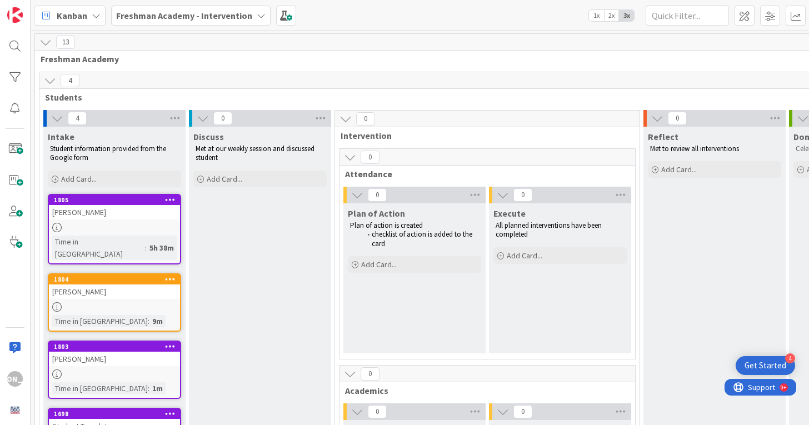 The height and width of the screenshot is (425, 809). I want to click on div: Get Started, so click(766, 366).